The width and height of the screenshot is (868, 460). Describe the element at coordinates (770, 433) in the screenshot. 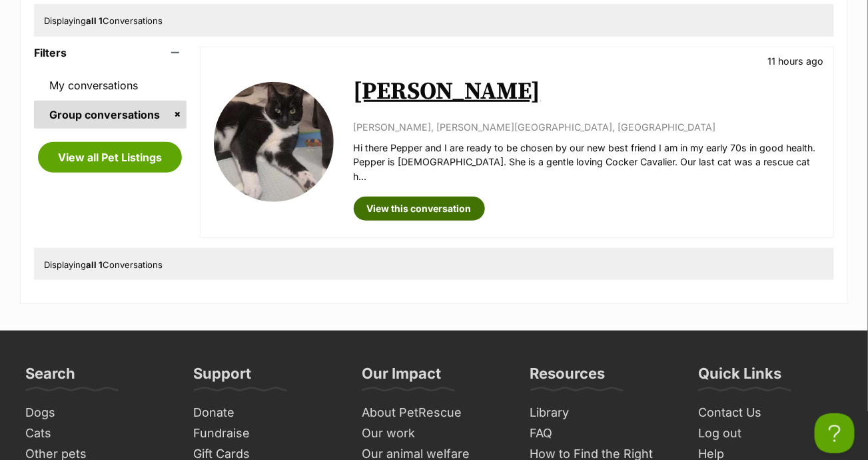

I see `a: Log out` at that location.